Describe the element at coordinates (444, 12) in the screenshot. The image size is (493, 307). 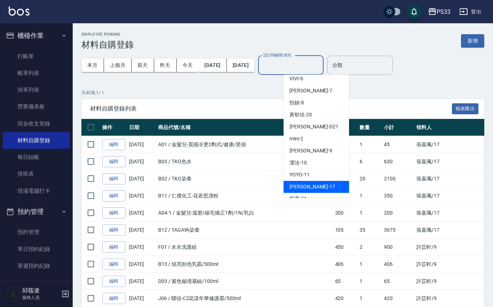
I see `div: PS33` at that location.